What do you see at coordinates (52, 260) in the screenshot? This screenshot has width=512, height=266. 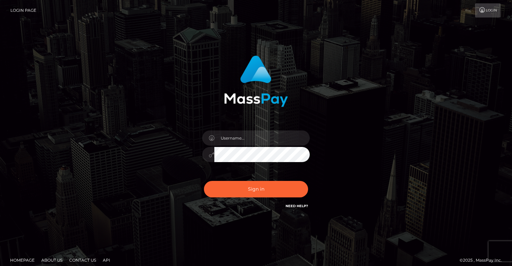 I see `a: About Us` at bounding box center [52, 260].